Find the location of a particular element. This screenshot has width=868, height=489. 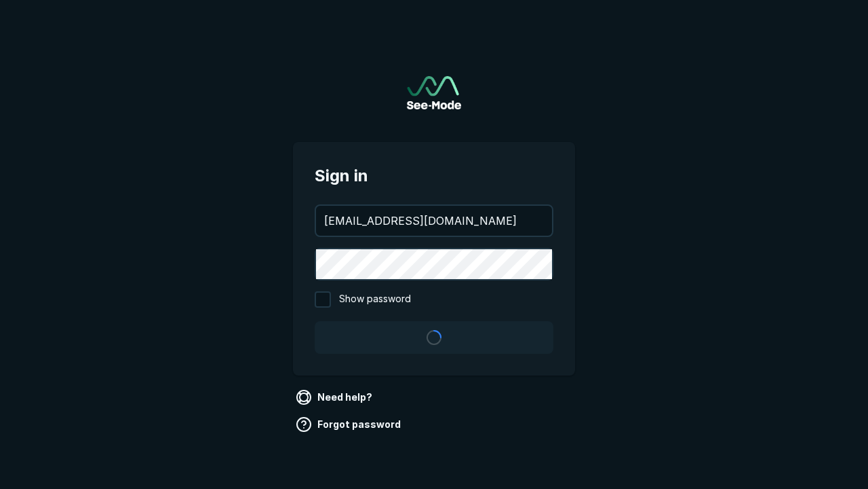

input: your@email.com is located at coordinates (434, 221).